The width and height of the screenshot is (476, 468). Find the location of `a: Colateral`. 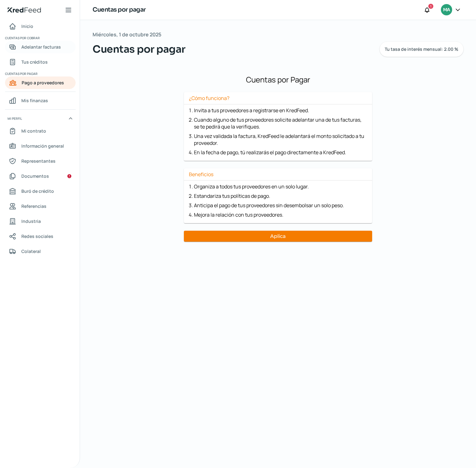

a: Colateral is located at coordinates (40, 251).